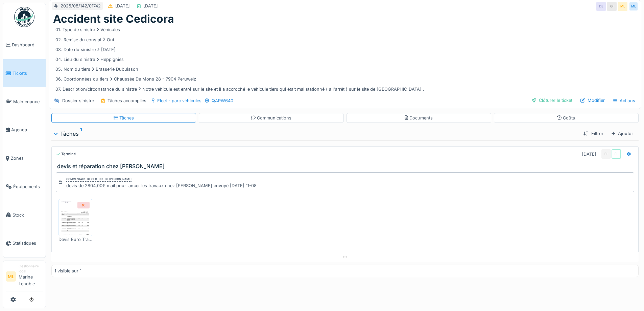 The image size is (644, 311). What do you see at coordinates (27, 243) in the screenshot?
I see `span: Statistiques` at bounding box center [27, 243].